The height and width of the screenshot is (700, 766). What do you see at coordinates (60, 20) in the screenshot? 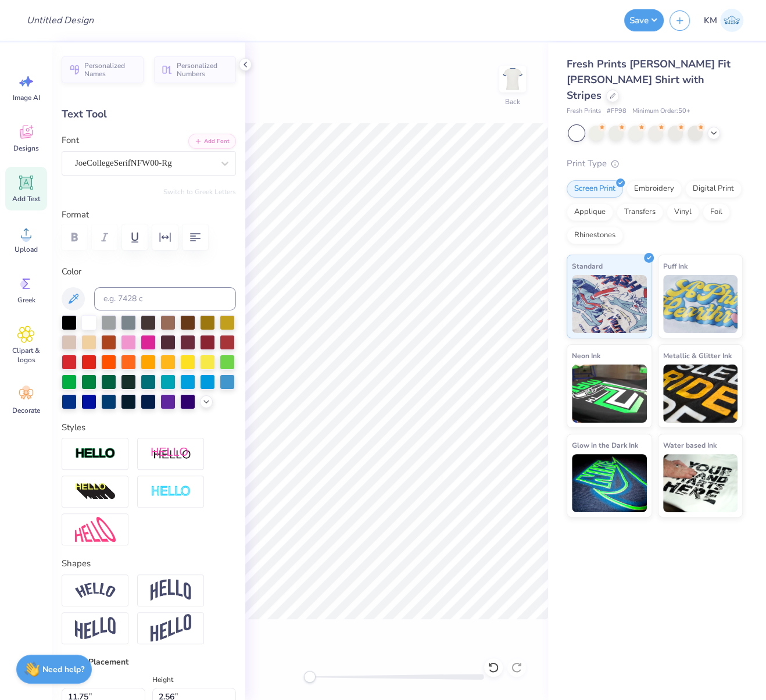
I see `input: Untitled Design` at bounding box center [60, 20].